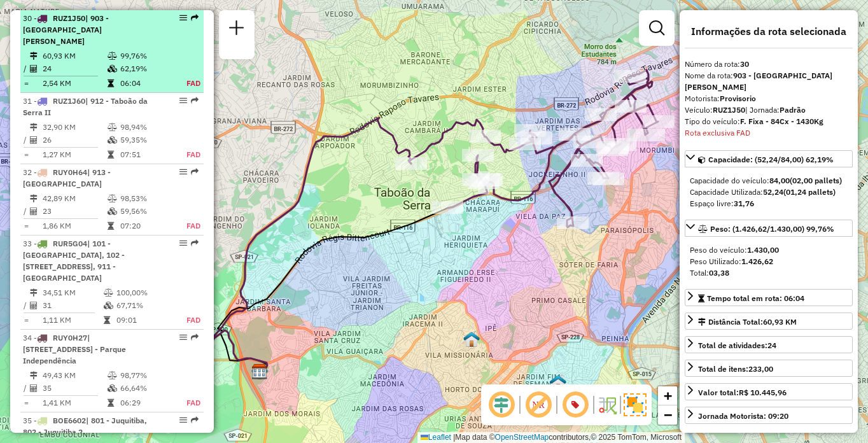 The image size is (868, 443). Describe the element at coordinates (145, 292) in the screenshot. I see `td: 100,00%` at that location.